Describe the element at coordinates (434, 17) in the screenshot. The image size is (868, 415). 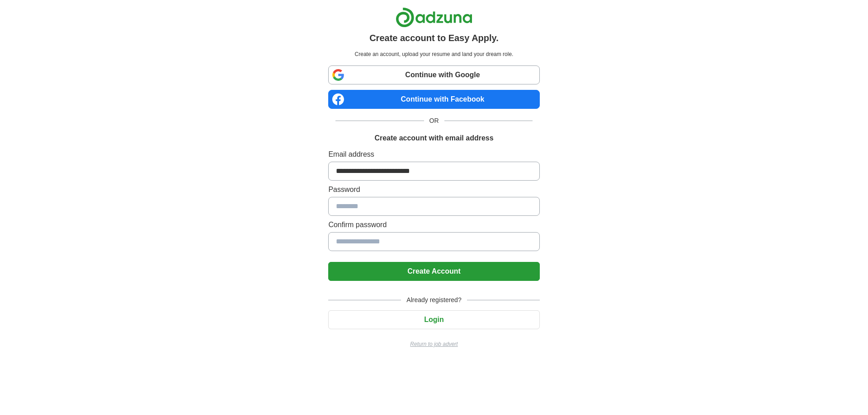
I see `img: Adzuna logo` at that location.